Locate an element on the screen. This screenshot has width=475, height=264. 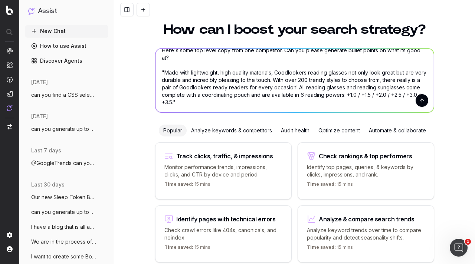
img: Analytics is located at coordinates (10, 51).